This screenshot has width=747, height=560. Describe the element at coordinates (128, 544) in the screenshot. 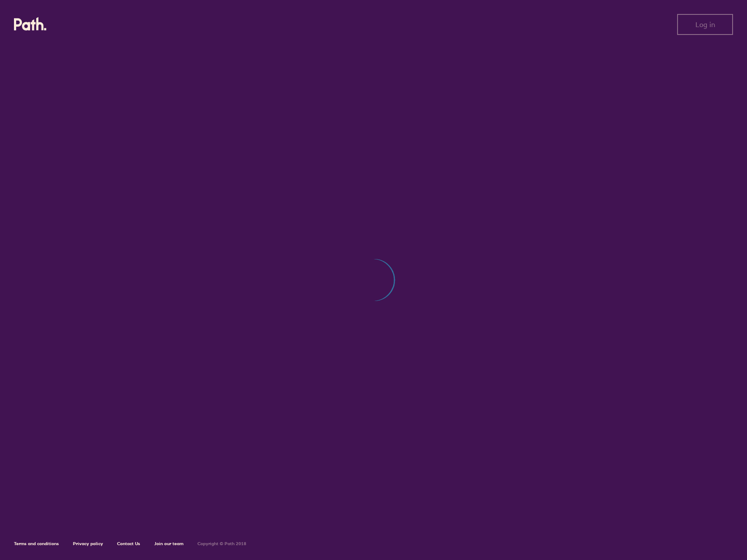

I see `a: Contact Us` at that location.